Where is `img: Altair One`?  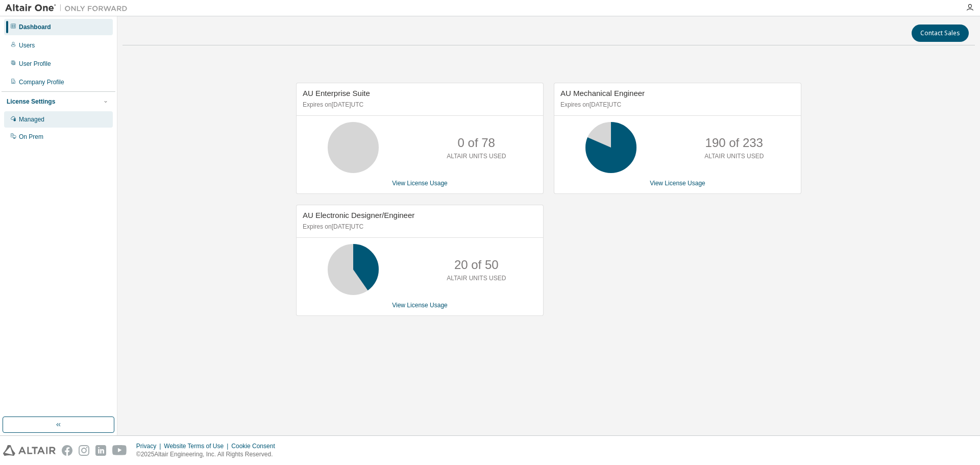 img: Altair One is located at coordinates (69, 8).